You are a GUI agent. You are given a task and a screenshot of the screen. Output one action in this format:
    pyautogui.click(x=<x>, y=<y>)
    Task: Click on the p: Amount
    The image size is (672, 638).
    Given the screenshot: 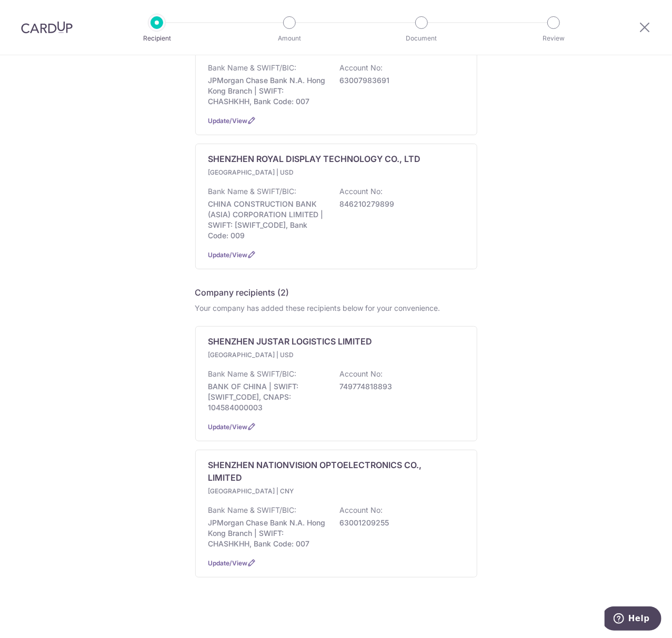 What is the action you would take?
    pyautogui.click(x=289, y=39)
    